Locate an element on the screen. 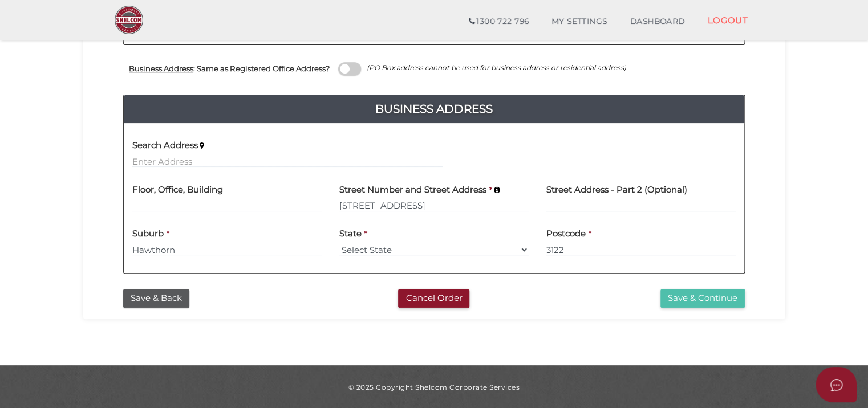 Image resolution: width=868 pixels, height=408 pixels. h4: Street Address - Part 2 (Optional) is located at coordinates (616, 189).